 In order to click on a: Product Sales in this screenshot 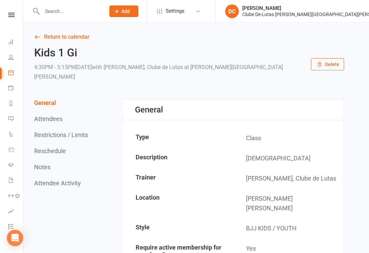, I will do `click(16, 150)`.